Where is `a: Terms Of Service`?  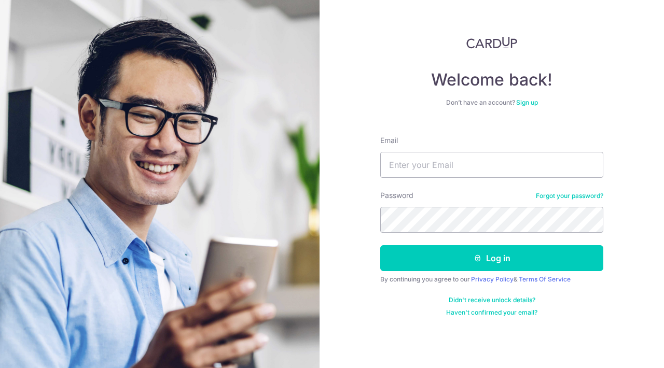
a: Terms Of Service is located at coordinates (545, 279).